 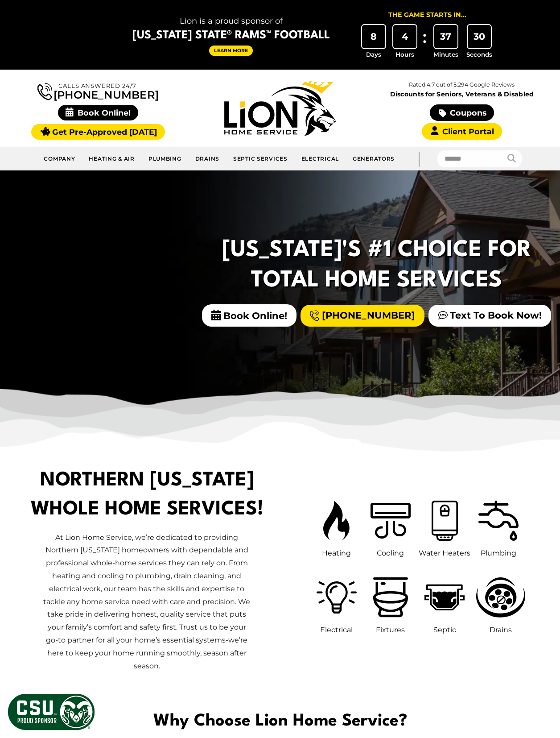 I want to click on a: Heating, so click(x=337, y=528).